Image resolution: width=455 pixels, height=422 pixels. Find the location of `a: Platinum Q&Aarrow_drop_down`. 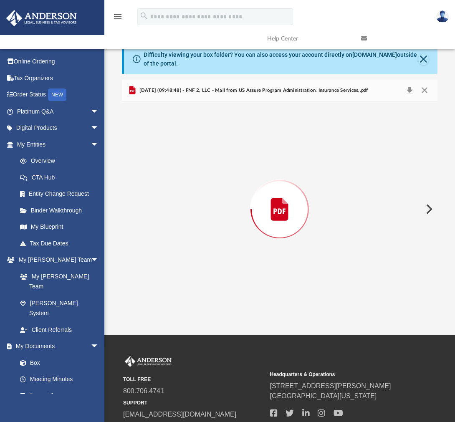

a: Platinum Q&Aarrow_drop_down is located at coordinates (58, 111).